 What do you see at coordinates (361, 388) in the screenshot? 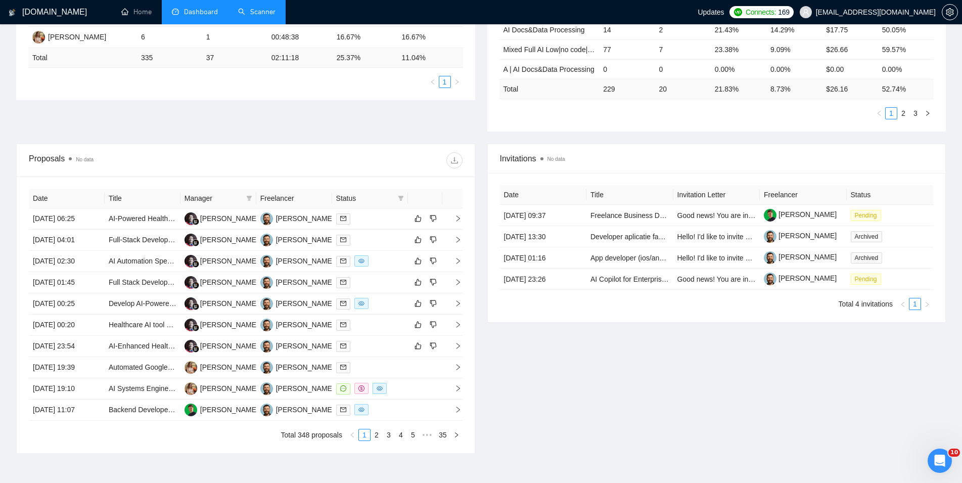
I see `span: dollar` at bounding box center [361, 388].